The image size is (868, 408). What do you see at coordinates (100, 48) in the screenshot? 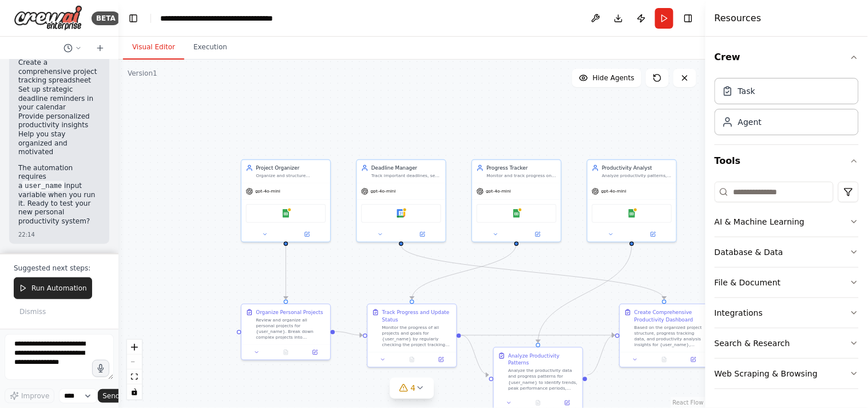
I see `button: Start a new chat` at bounding box center [100, 48].